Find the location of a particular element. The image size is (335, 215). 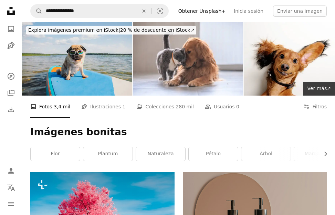

span: 1 is located at coordinates (124, 106).